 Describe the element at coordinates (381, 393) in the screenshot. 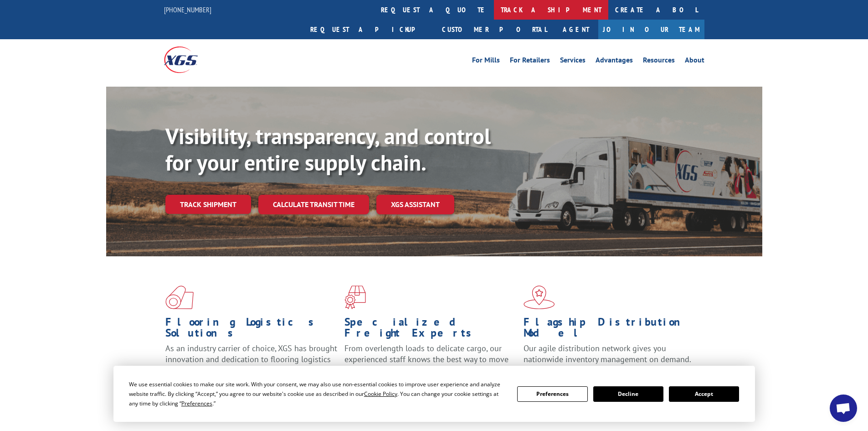

I see `span: Cookie Policy` at that location.